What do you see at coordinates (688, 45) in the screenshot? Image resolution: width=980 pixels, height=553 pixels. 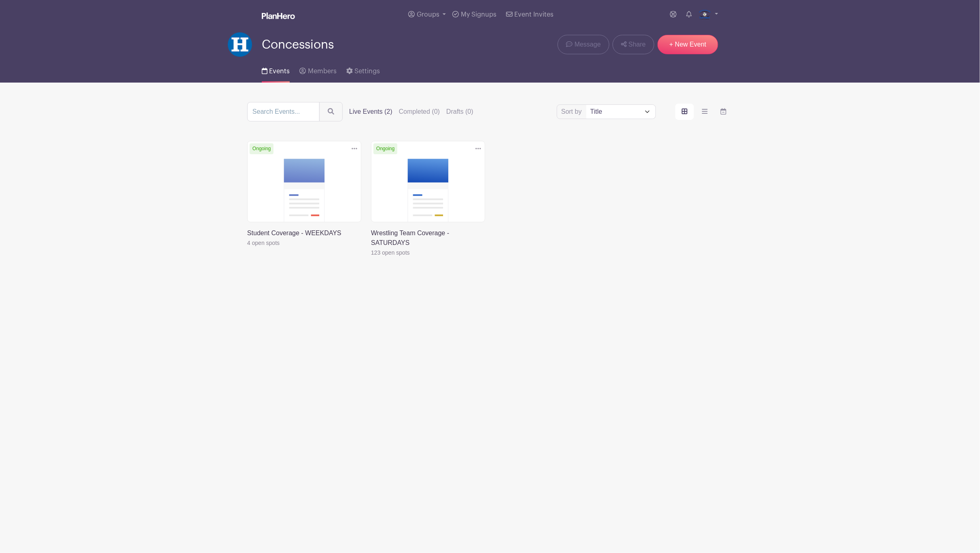 I see `a: + New Event` at bounding box center [688, 45].